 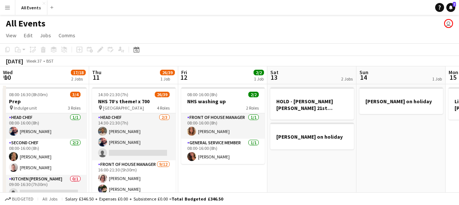 I want to click on button: Budgeted, so click(x=19, y=199).